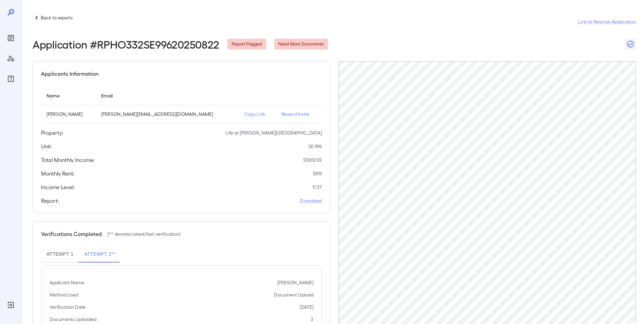 This screenshot has width=644, height=324. I want to click on p: SE-996, so click(315, 146).